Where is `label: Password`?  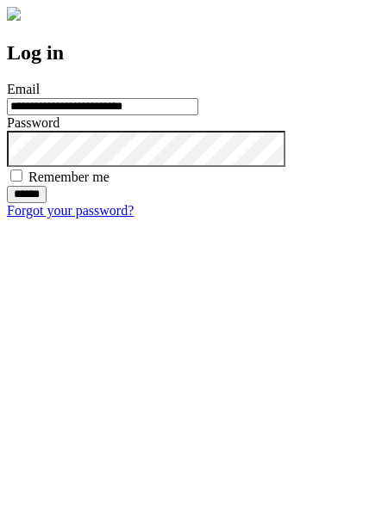
label: Password is located at coordinates (33, 122).